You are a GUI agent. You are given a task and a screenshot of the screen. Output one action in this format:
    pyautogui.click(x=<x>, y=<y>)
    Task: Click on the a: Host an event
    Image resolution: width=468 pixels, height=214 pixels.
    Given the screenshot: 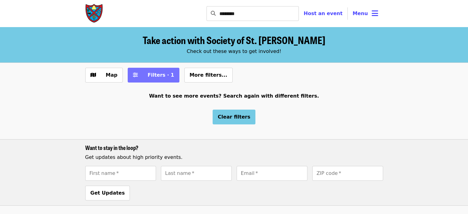 What is the action you would take?
    pyautogui.click(x=323, y=13)
    